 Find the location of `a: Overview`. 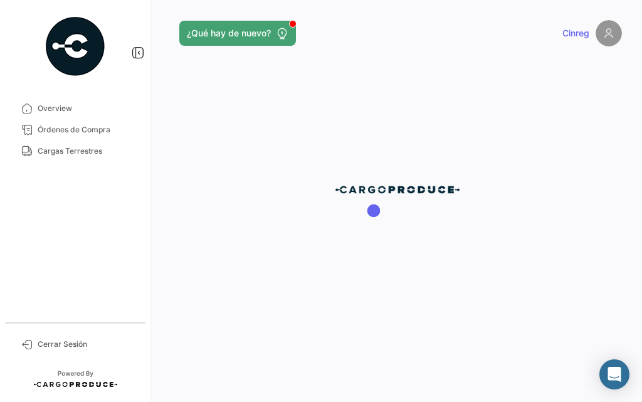

a: Overview is located at coordinates (75, 108).